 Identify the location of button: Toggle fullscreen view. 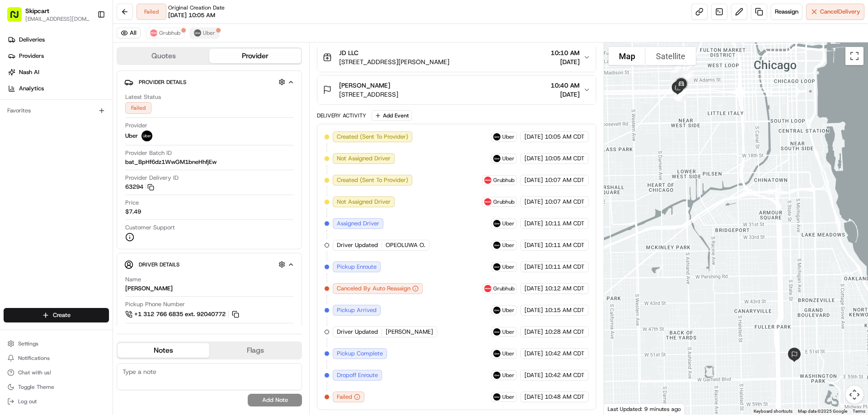
(854, 56).